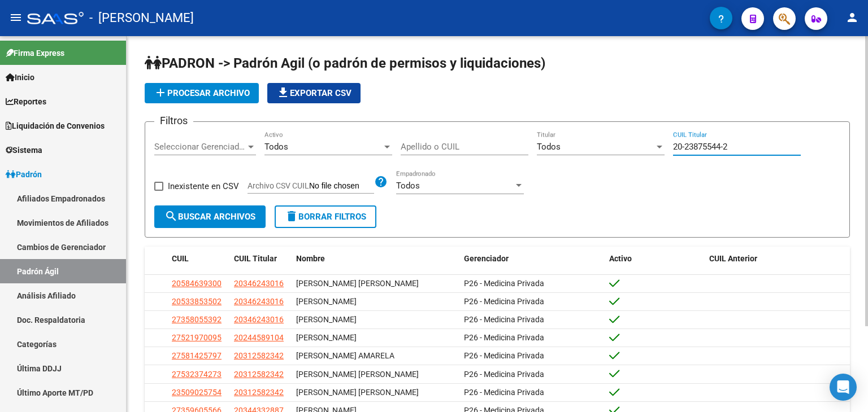 The height and width of the screenshot is (412, 868). What do you see at coordinates (23, 150) in the screenshot?
I see `span: Sistema` at bounding box center [23, 150].